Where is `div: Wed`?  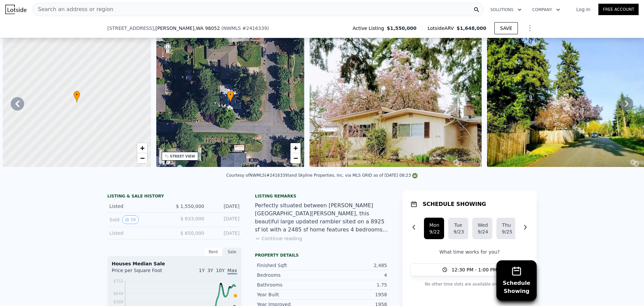
div: Wed is located at coordinates (482, 225).